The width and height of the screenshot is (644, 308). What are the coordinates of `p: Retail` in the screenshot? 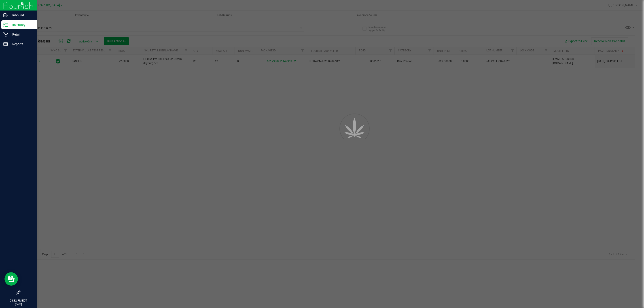 It's located at (21, 34).